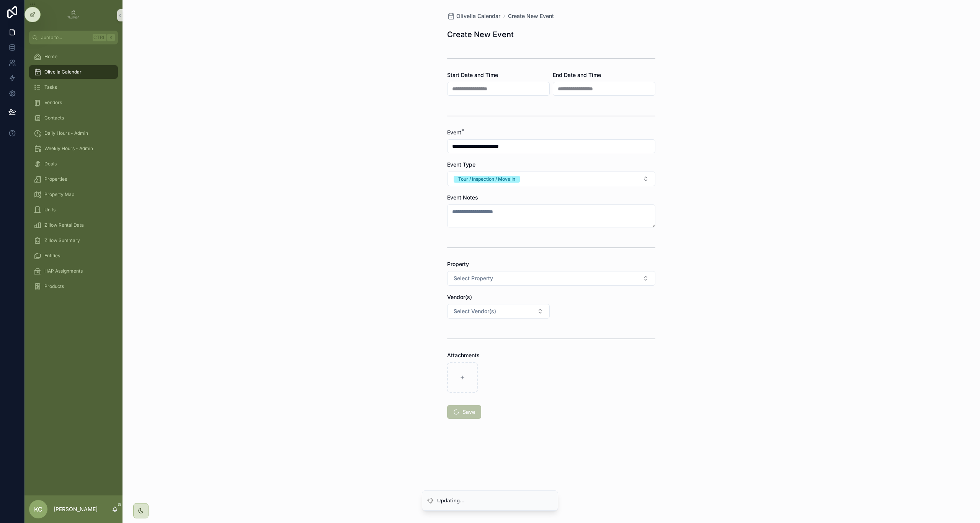 This screenshot has width=980, height=523. What do you see at coordinates (74, 118) in the screenshot?
I see `a: Contacts` at bounding box center [74, 118].